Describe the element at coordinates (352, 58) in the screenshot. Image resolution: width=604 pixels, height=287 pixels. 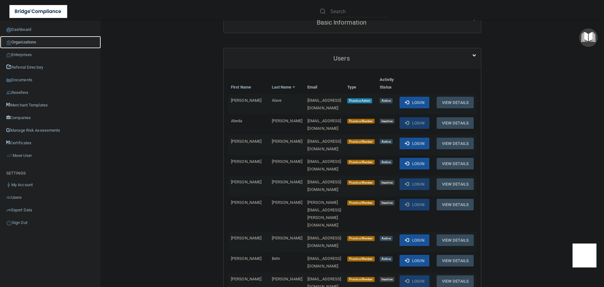
I see `a: Users` at that location.